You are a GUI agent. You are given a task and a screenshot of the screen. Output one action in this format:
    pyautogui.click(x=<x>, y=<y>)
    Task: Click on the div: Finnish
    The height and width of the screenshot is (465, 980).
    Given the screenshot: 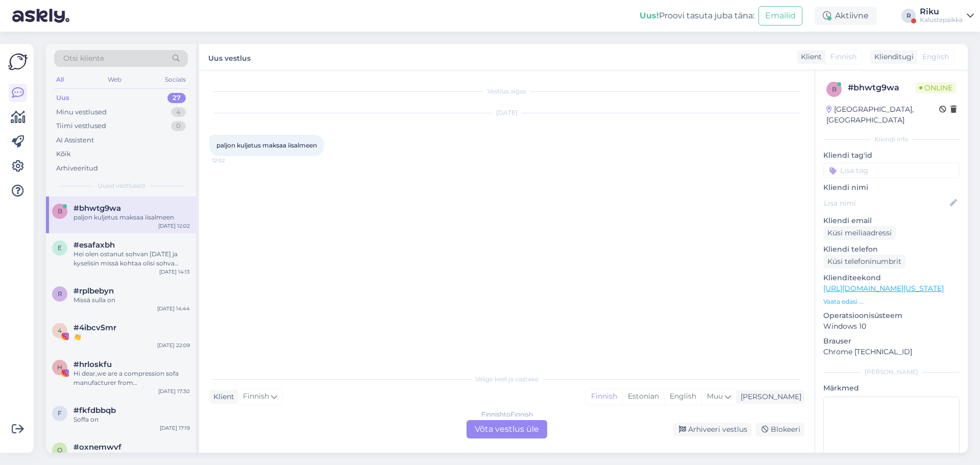 What is the action you would take?
    pyautogui.click(x=604, y=396)
    